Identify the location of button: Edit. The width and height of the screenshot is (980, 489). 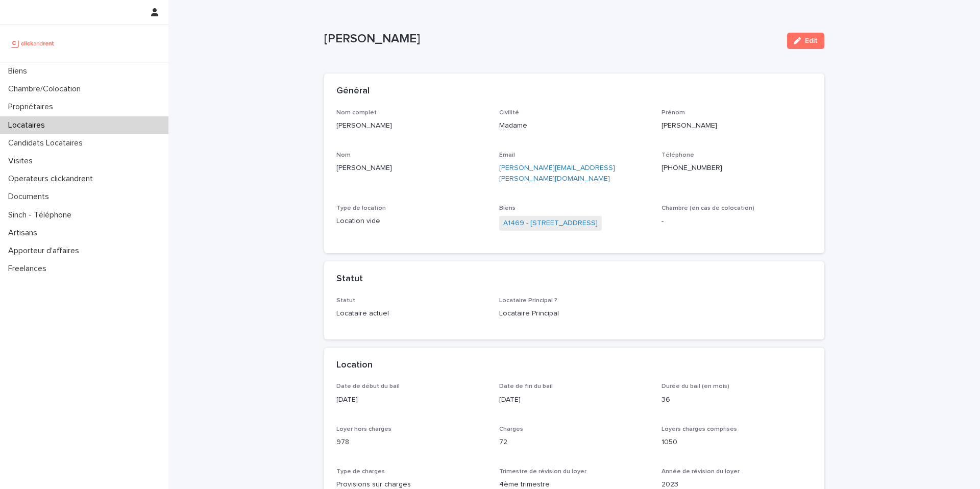
(806, 41).